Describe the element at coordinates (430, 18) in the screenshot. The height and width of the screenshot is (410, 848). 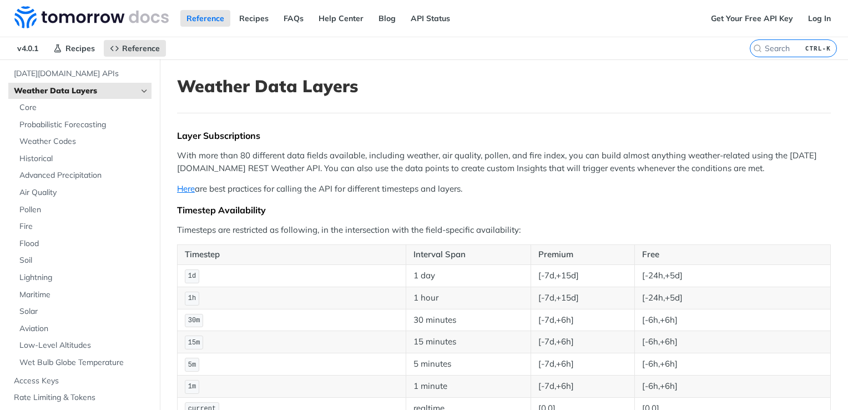
I see `a: API Status` at that location.